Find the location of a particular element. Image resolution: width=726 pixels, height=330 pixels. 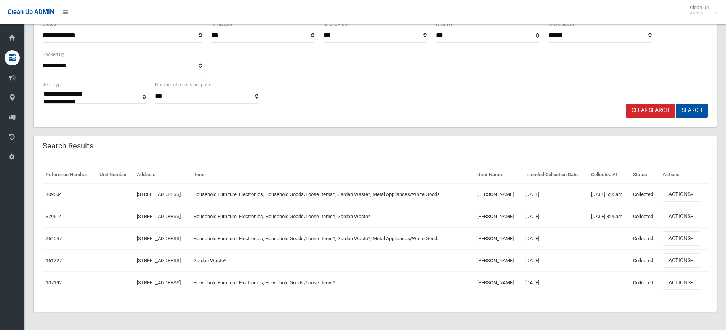

small: Admin is located at coordinates (699, 13).